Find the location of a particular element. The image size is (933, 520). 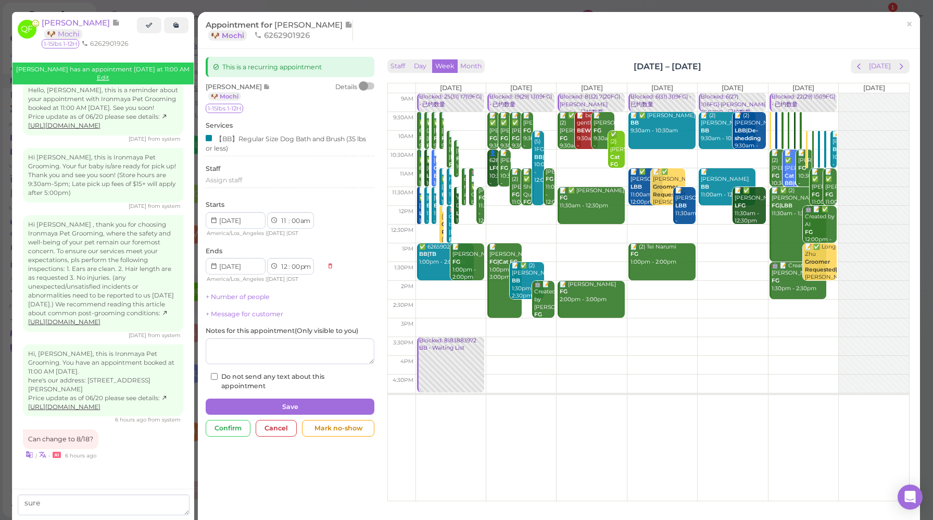

div: Appointment for is located at coordinates (279, 30).